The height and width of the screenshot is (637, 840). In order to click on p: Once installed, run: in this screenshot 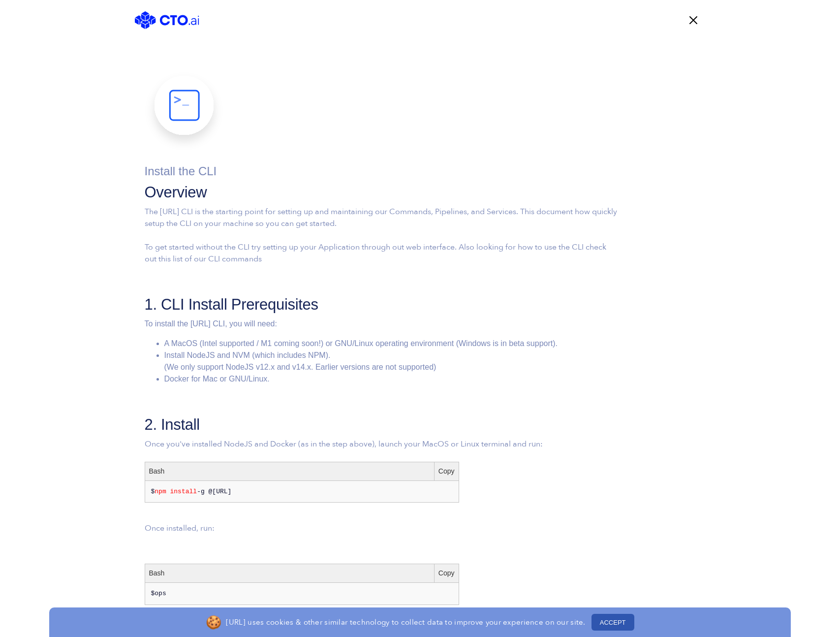, I will do `click(381, 528)`.